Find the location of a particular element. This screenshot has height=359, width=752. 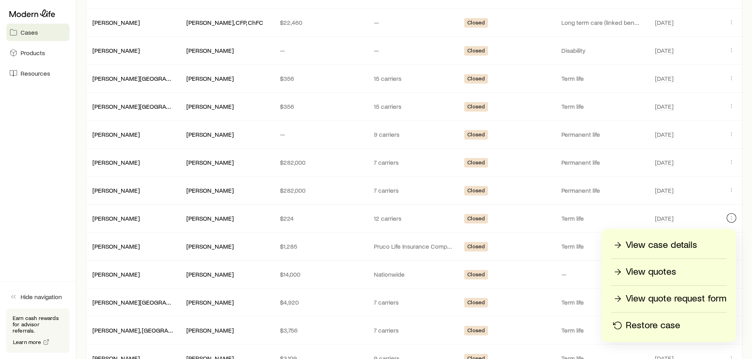

p: Disability is located at coordinates (602, 51).